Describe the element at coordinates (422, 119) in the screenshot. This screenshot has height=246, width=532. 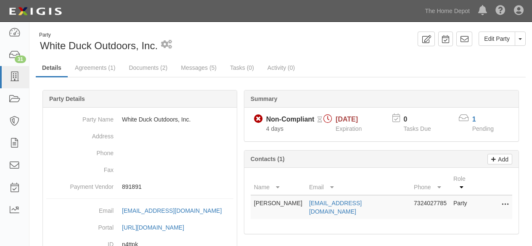
I see `p: 0` at that location.